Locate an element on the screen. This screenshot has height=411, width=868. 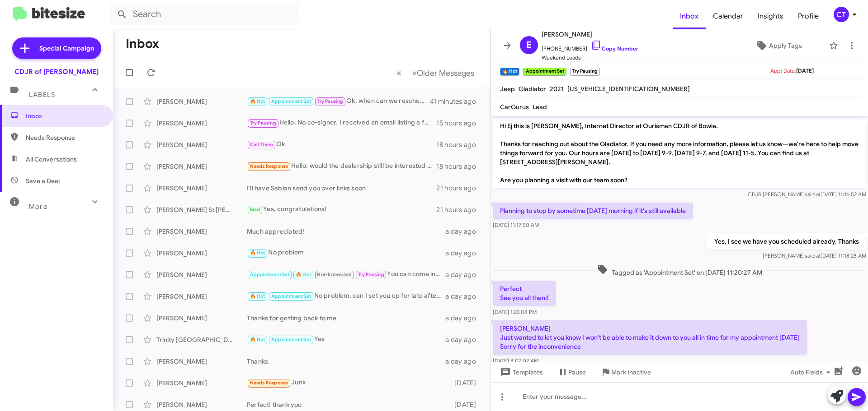
button: Mark Inactive is located at coordinates (626, 372).